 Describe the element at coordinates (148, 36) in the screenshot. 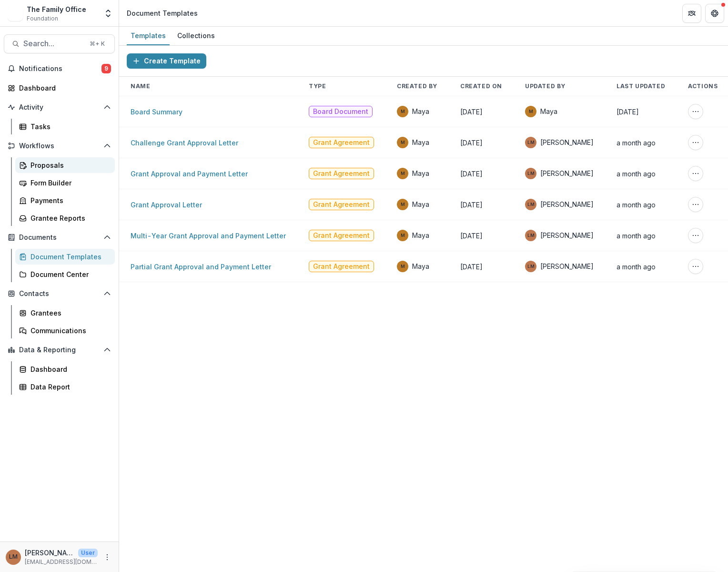

I see `a: Templates` at that location.